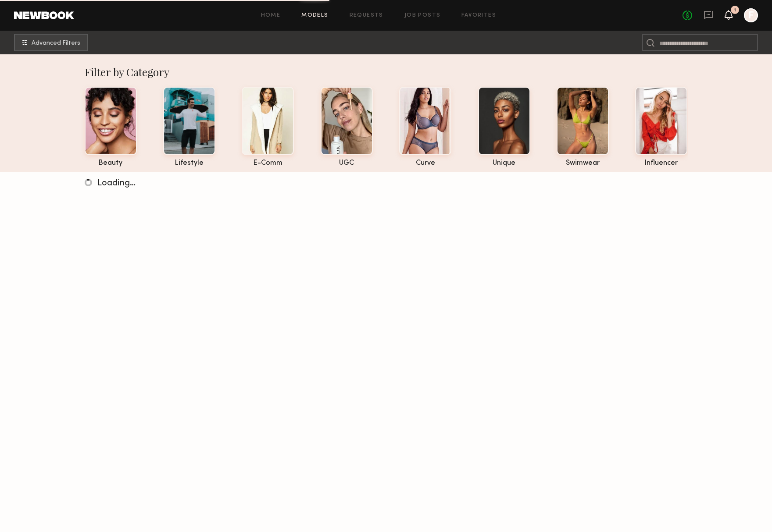  What do you see at coordinates (366, 16) in the screenshot?
I see `a: Requests` at bounding box center [366, 16].